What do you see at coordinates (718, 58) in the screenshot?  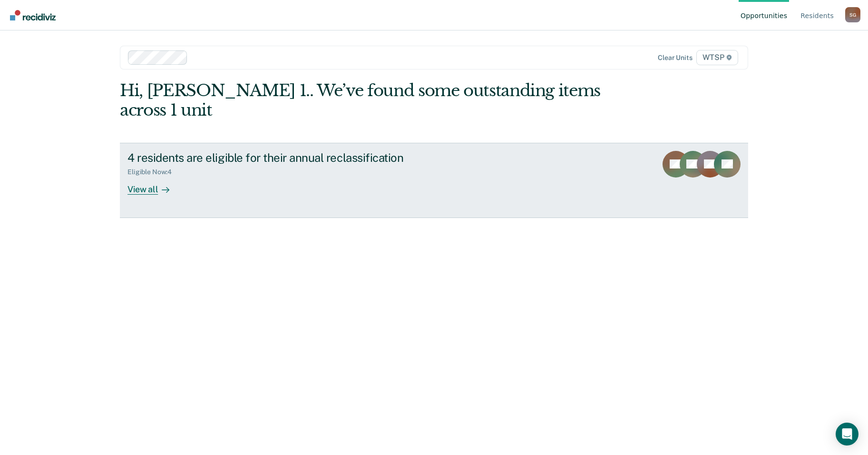 I see `span: WTSP` at bounding box center [718, 58].